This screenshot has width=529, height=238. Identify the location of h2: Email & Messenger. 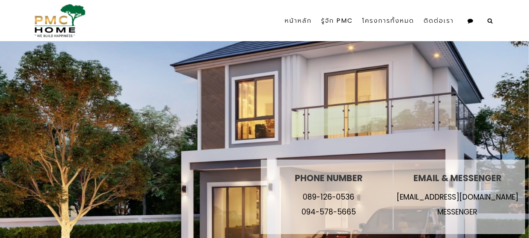
(457, 178).